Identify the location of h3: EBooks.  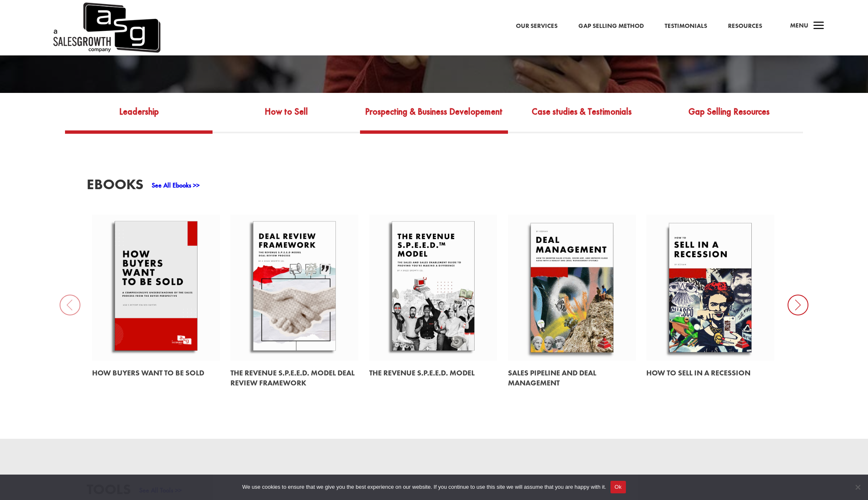
(115, 186).